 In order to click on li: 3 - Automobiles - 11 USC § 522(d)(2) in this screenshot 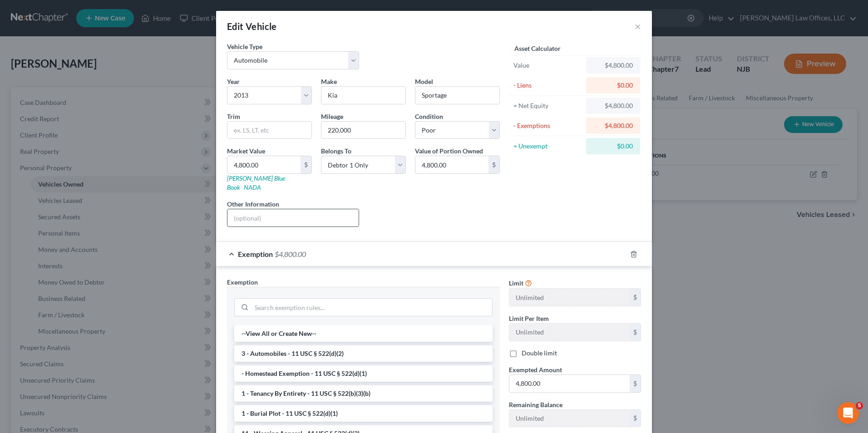, I will do `click(363, 354)`.